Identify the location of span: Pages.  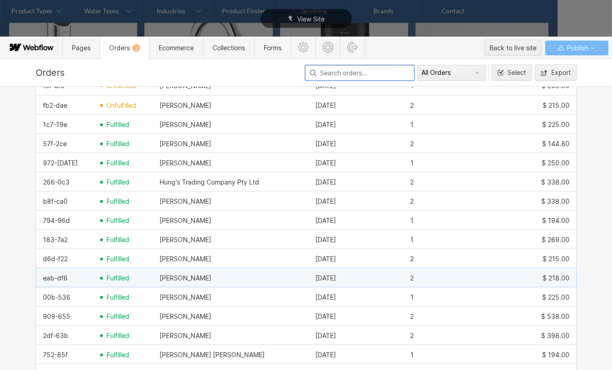
(81, 48).